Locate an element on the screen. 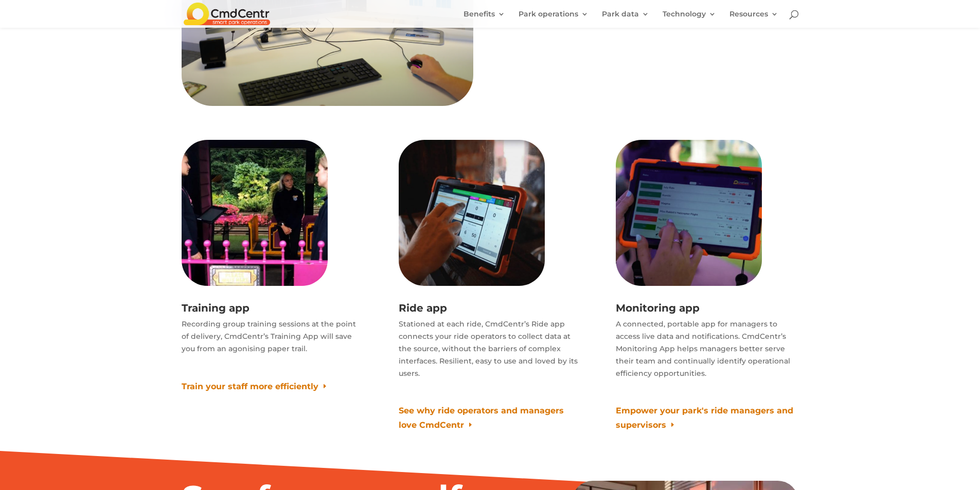 This screenshot has width=980, height=490. strong: Ride app is located at coordinates (423, 308).